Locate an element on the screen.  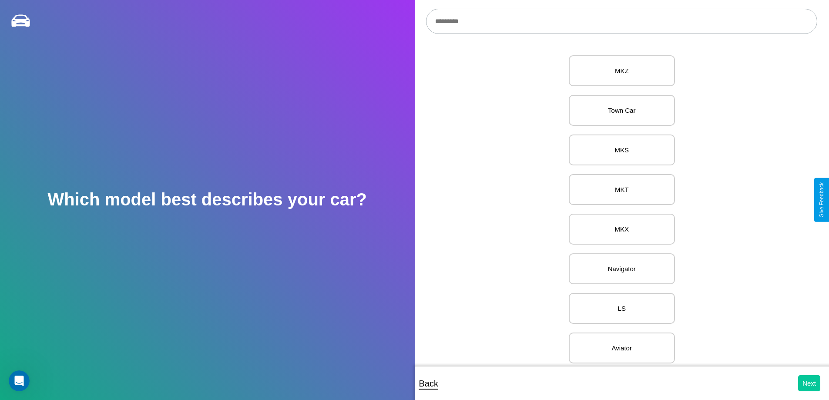
div: Give Feedback is located at coordinates (822, 200).